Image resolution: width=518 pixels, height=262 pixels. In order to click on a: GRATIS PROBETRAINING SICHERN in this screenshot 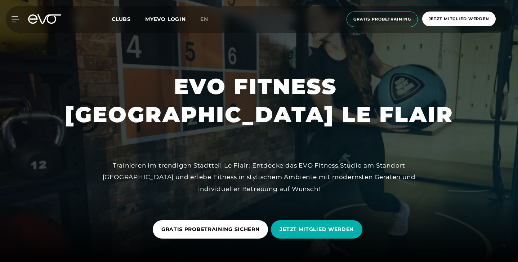, I will do `click(212, 229)`.